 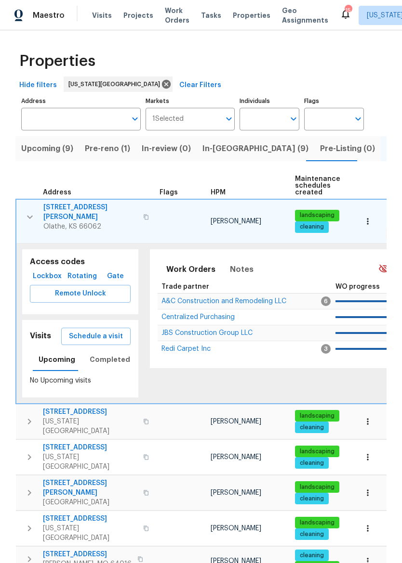 I want to click on a: Redi Carpet Inc, so click(x=186, y=349).